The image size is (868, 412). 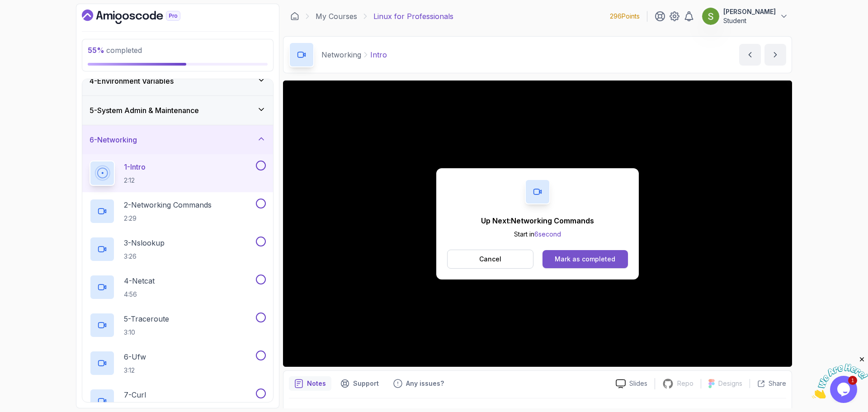 I want to click on p: 3:12, so click(x=135, y=371).